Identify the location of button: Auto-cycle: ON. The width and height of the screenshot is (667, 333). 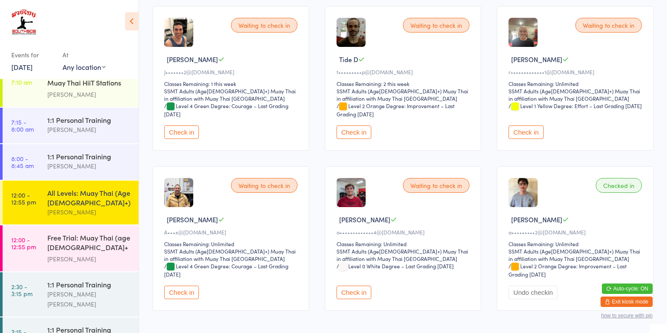
(627, 289).